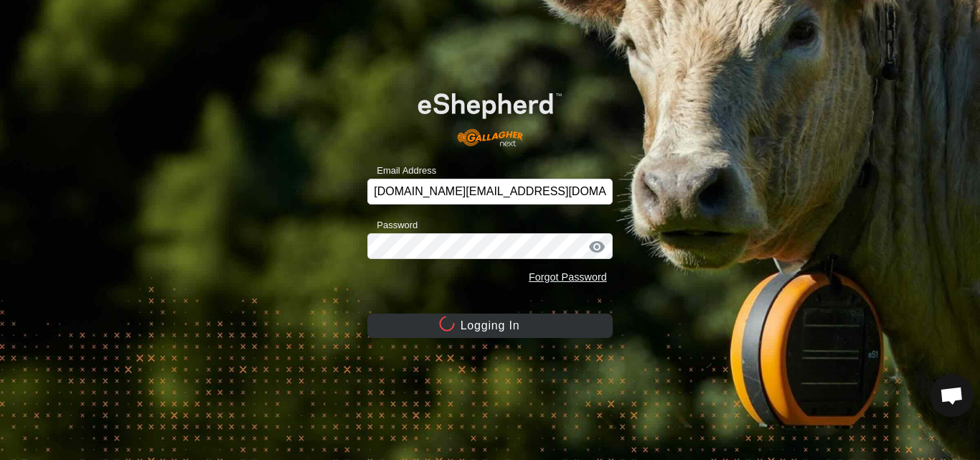 This screenshot has height=460, width=980. What do you see at coordinates (490, 191) in the screenshot?
I see `input: Email Address` at bounding box center [490, 191].